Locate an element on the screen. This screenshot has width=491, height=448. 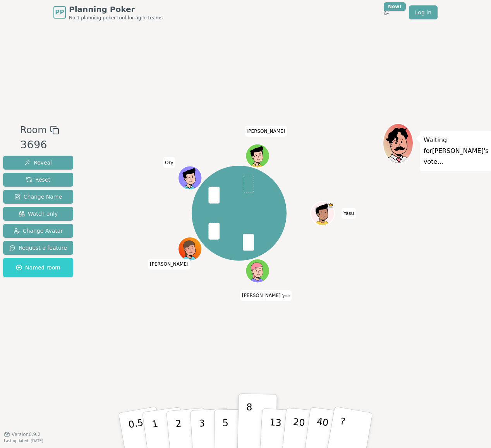
button: Reset is located at coordinates (38, 180).